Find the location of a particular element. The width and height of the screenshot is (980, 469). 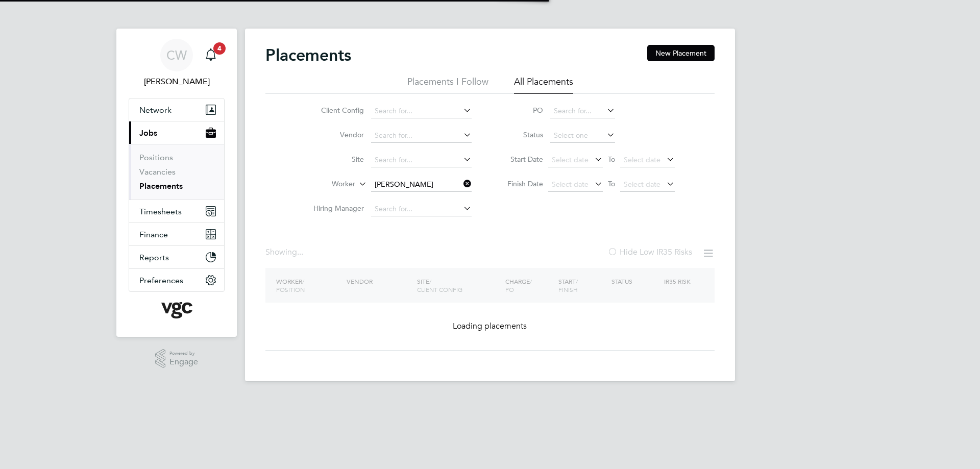

span: Reports is located at coordinates (154, 257).